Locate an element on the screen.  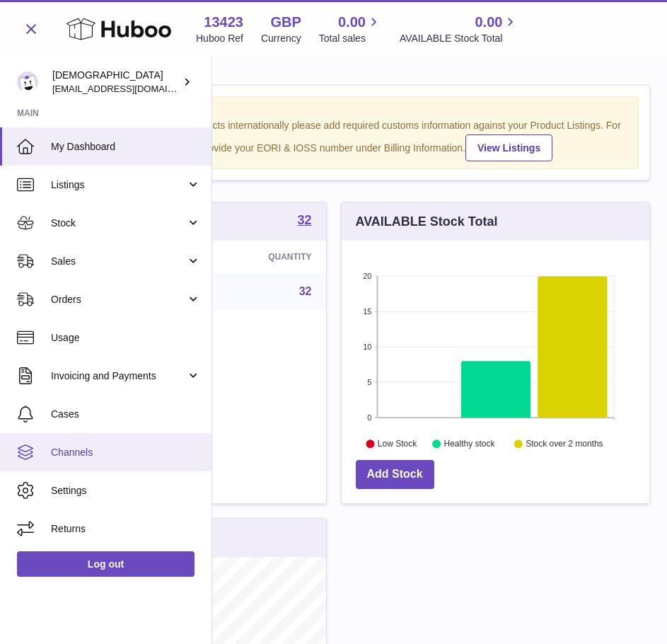
span: Orders is located at coordinates (118, 299).